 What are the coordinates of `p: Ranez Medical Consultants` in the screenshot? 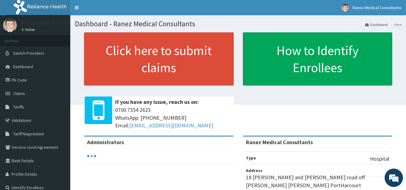 It's located at (53, 23).